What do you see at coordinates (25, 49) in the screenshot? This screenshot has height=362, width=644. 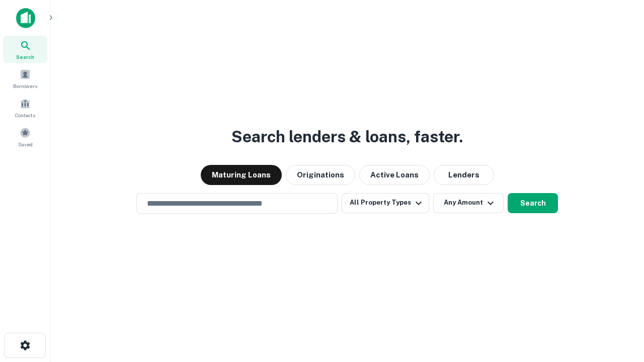 I see `a: Search` at bounding box center [25, 49].